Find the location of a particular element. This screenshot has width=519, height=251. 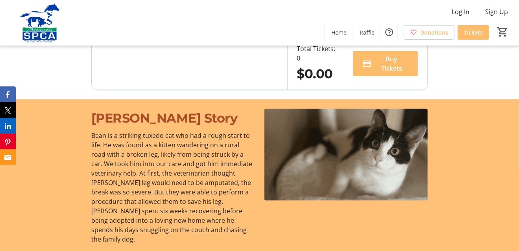

span: Sign Up is located at coordinates (497, 12).